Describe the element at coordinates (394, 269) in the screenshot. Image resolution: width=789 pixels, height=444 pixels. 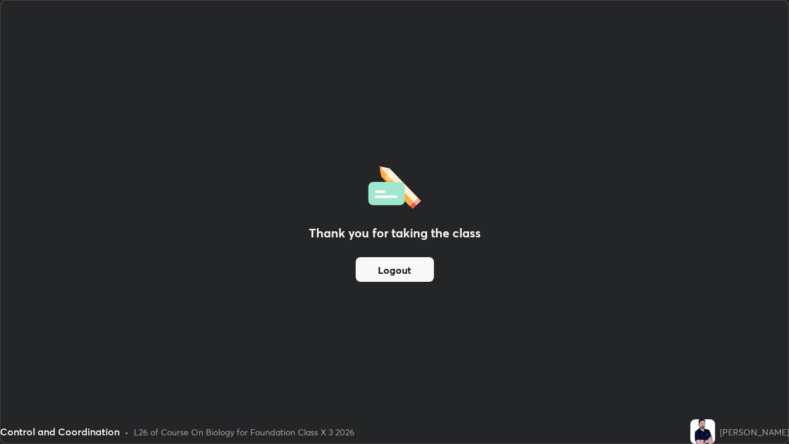
I see `button: Logout` at that location.